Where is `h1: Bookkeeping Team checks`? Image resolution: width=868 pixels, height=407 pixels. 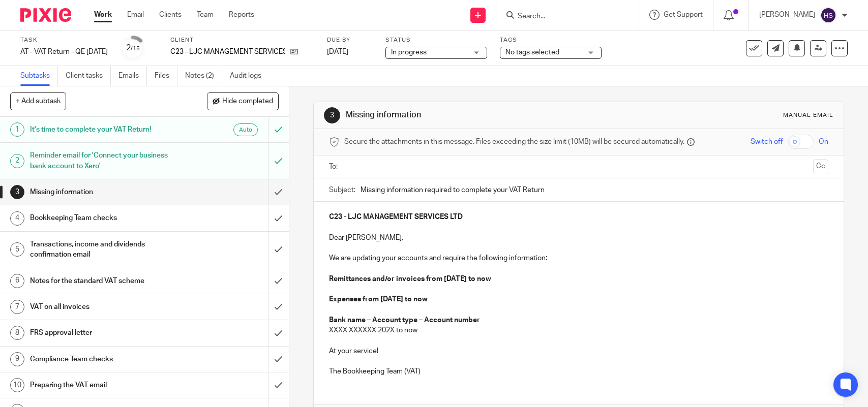 h1: Bookkeeping Team checks is located at coordinates (106, 218).